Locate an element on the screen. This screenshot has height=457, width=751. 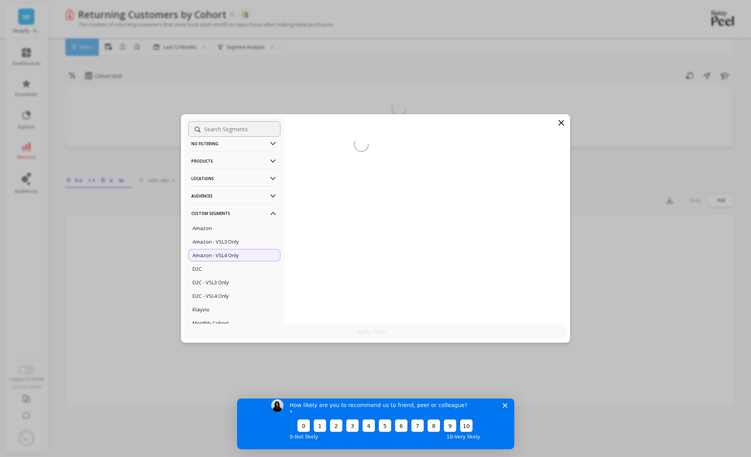
div: Close survey is located at coordinates (268, 7).